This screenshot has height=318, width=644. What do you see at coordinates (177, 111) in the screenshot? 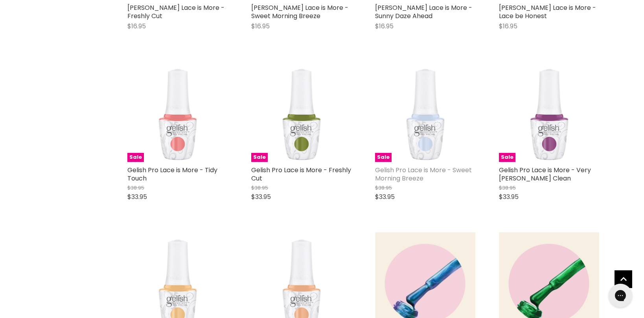
I see `img: Gelish Pro Lace is More - Tidy Touch` at bounding box center [177, 111].